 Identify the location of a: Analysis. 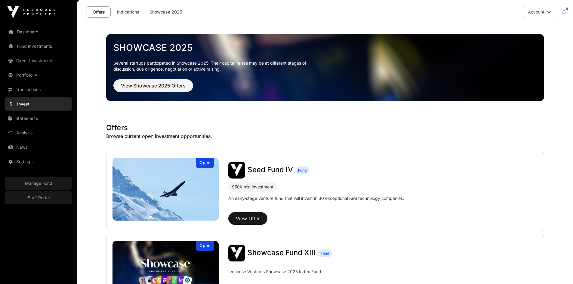
(39, 133).